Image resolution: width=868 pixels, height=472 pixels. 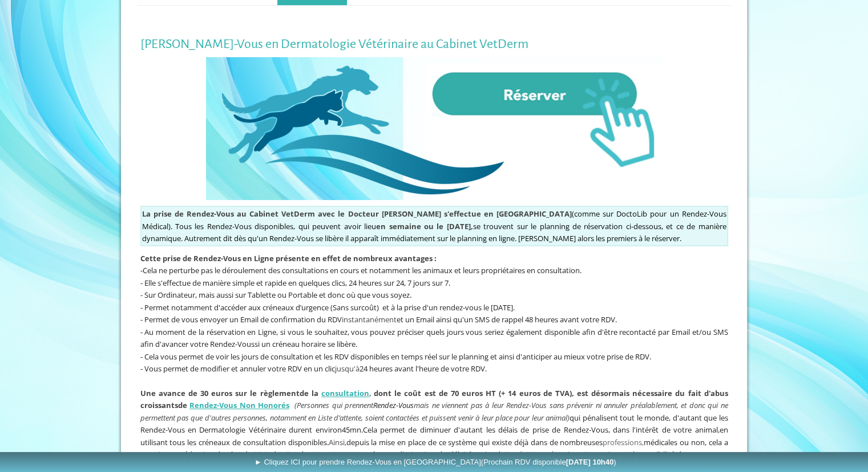 I want to click on b: règlement, so click(x=279, y=393).